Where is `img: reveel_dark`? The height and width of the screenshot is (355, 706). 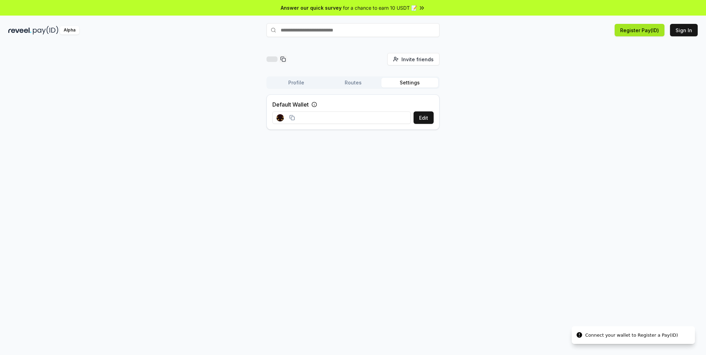
img: reveel_dark is located at coordinates (20, 30).